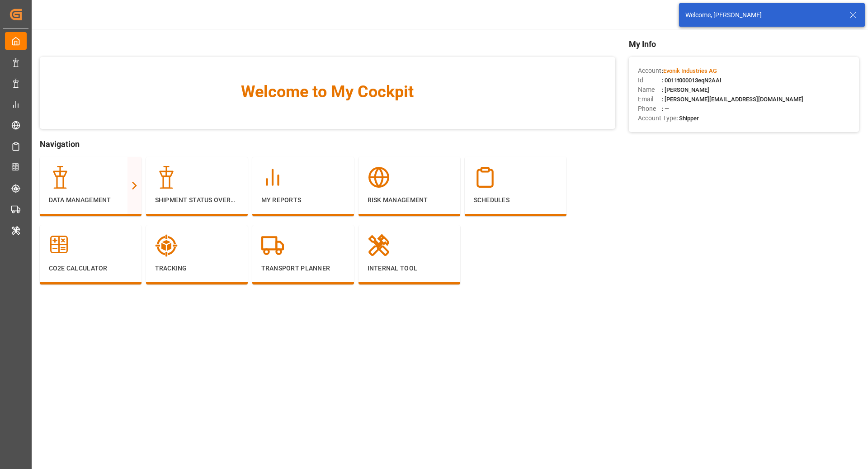 The width and height of the screenshot is (868, 469). I want to click on span: Welcome to My Cockpit, so click(328, 92).